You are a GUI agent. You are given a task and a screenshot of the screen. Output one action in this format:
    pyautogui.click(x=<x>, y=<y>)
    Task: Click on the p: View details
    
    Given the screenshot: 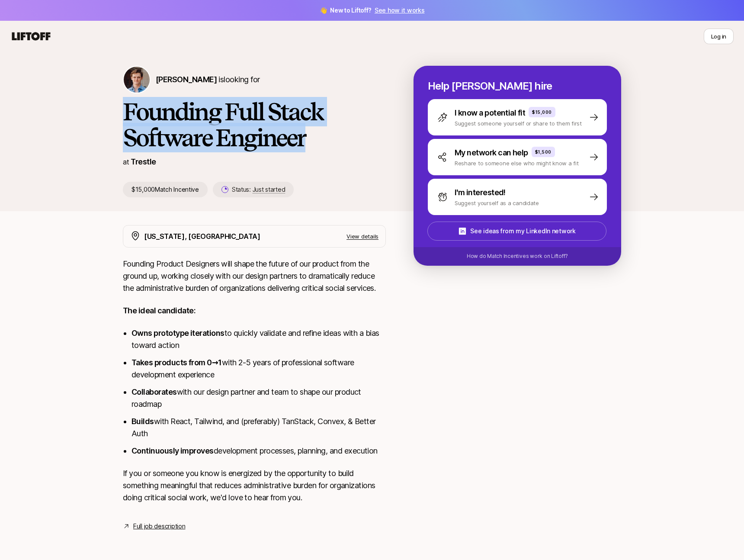 What is the action you would take?
    pyautogui.click(x=363, y=236)
    